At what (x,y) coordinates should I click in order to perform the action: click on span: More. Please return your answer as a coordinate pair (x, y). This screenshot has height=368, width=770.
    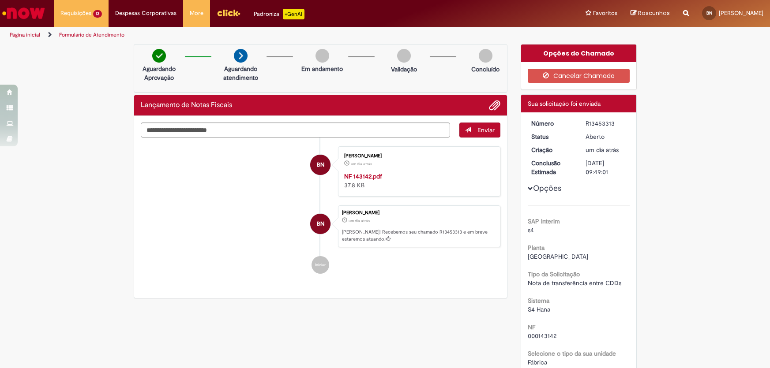
    Looking at the image, I should click on (196, 13).